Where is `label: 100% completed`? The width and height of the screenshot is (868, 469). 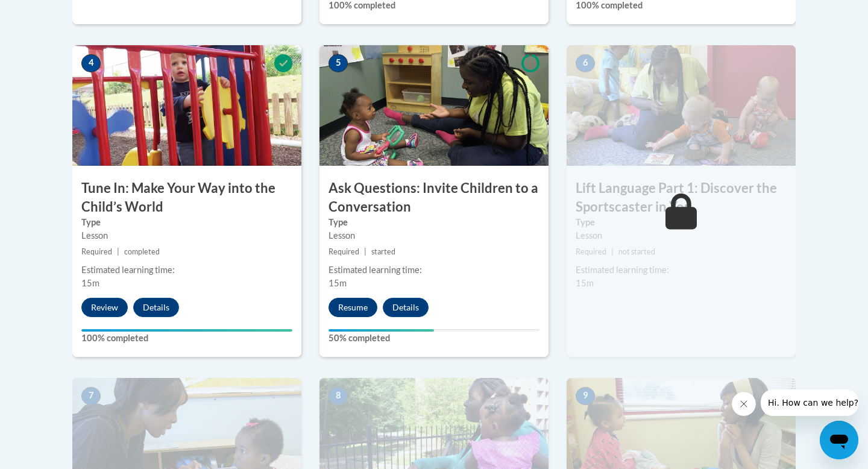 label: 100% completed is located at coordinates (187, 338).